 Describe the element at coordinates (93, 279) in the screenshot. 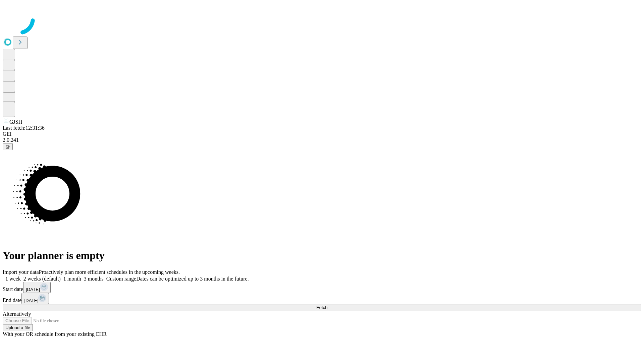

I see `span: 3 months` at that location.